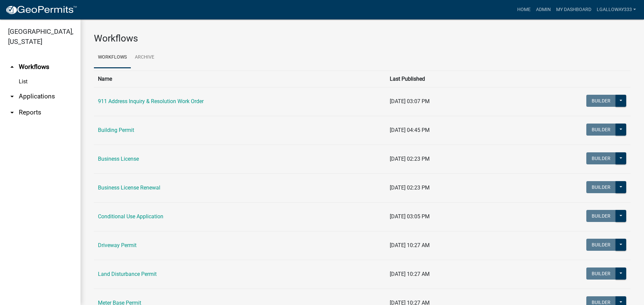 The height and width of the screenshot is (305, 644). What do you see at coordinates (119, 159) in the screenshot?
I see `a: Business License` at bounding box center [119, 159].